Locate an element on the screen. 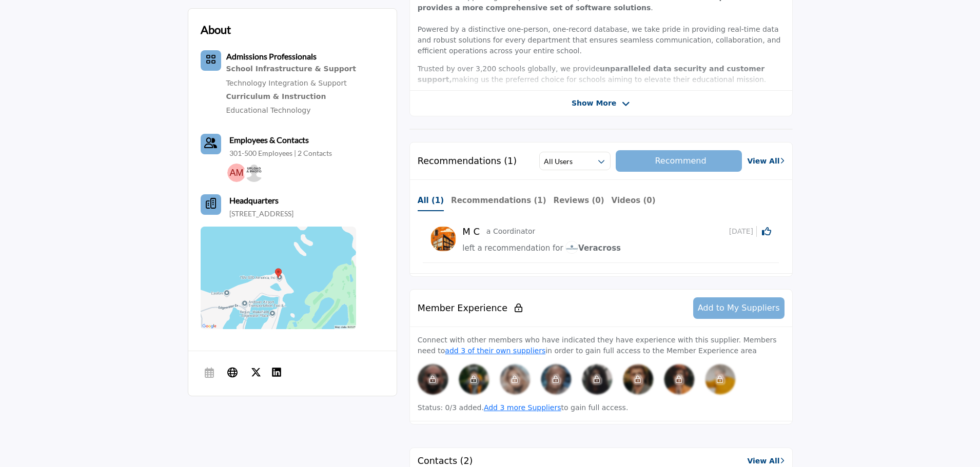 The width and height of the screenshot is (980, 467). i: Click to Like this activity is located at coordinates (766, 231).